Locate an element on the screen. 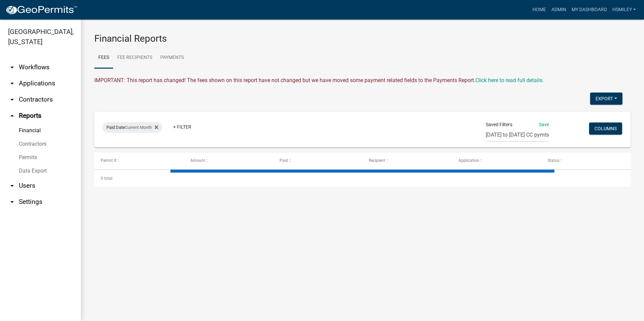  a: Click here to read full details. is located at coordinates (509, 80).